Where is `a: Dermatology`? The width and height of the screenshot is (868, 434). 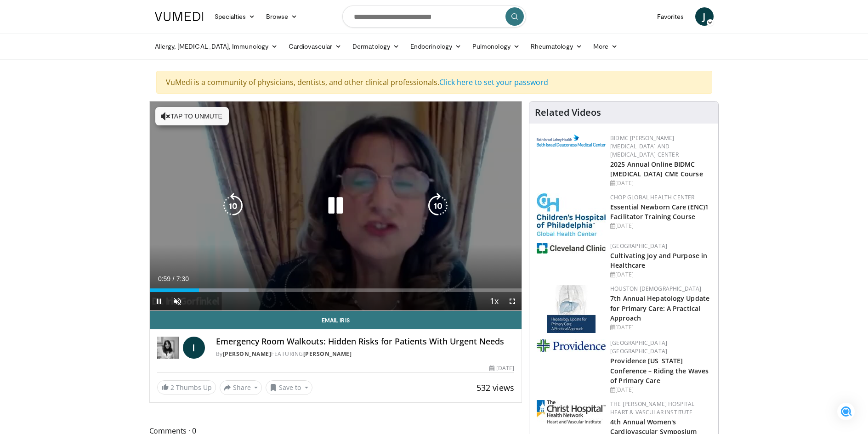 a: Dermatology is located at coordinates (376, 47).